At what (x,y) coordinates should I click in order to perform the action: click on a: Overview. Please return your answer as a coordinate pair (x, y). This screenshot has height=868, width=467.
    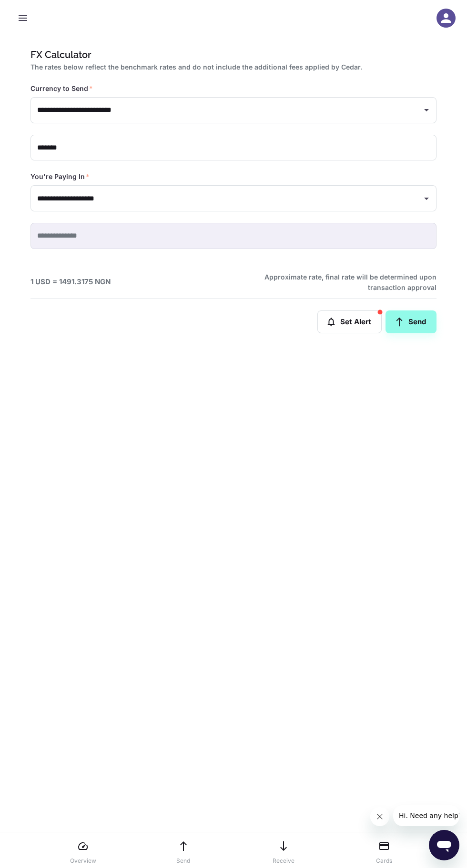
    Looking at the image, I should click on (83, 851).